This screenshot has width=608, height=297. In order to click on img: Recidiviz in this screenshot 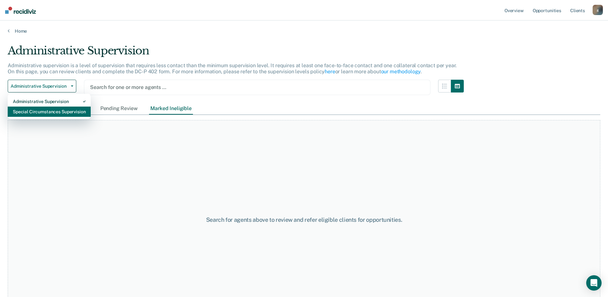, I will do `click(21, 10)`.